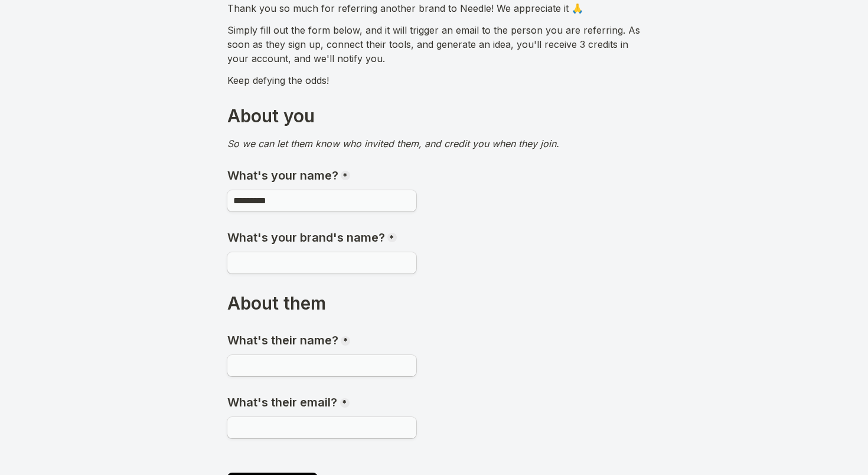 Image resolution: width=868 pixels, height=475 pixels. Describe the element at coordinates (284, 340) in the screenshot. I see `h3: What's their name?` at that location.